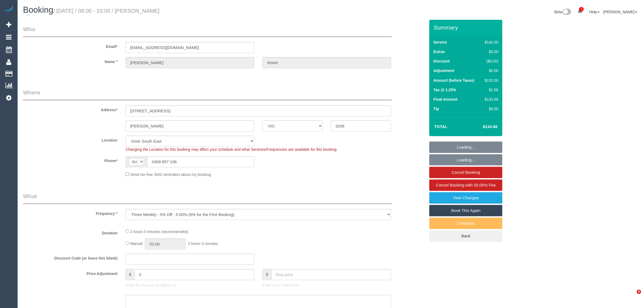 This screenshot has width=644, height=308. I want to click on label: Frequency *, so click(70, 212).